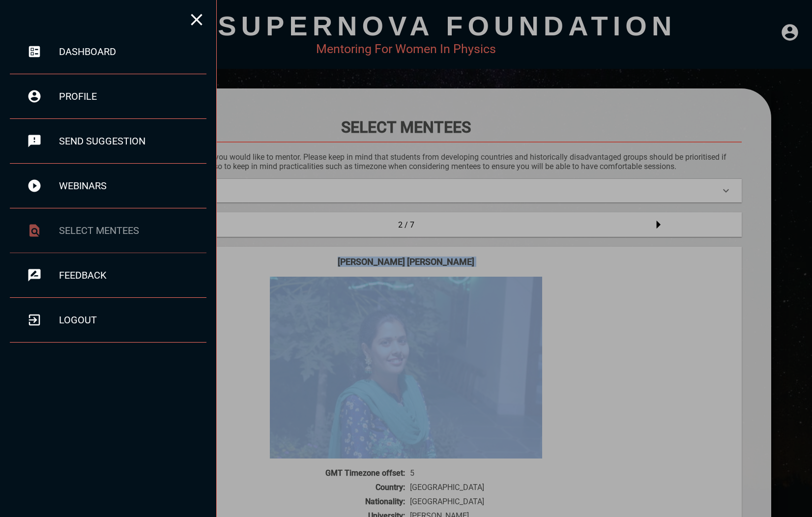 The height and width of the screenshot is (517, 812). I want to click on div: profile, so click(133, 96).